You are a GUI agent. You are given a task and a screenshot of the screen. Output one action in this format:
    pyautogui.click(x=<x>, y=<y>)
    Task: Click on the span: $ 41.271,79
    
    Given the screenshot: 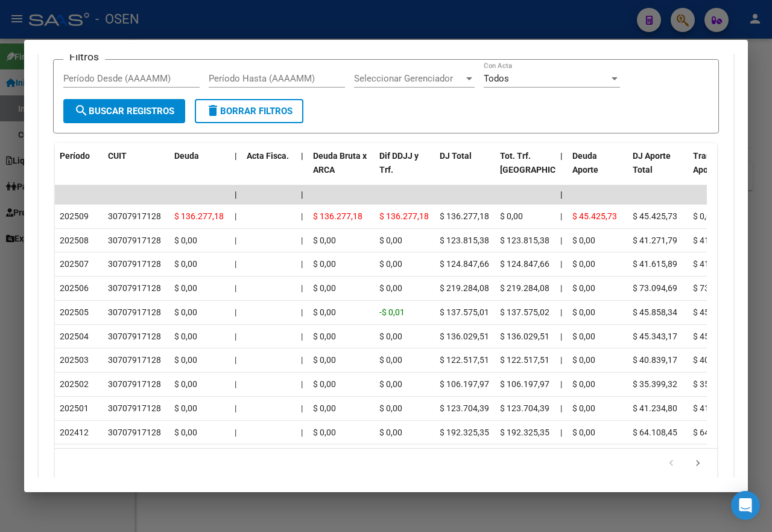 What is the action you would take?
    pyautogui.click(x=655, y=240)
    